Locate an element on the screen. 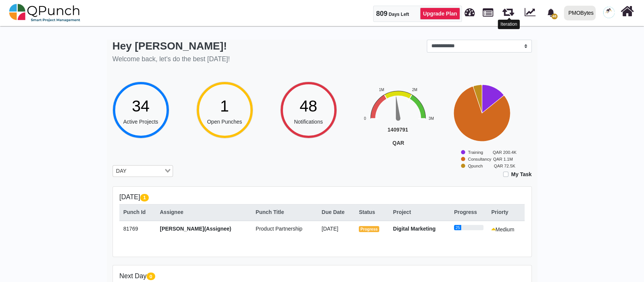 The image size is (644, 282). path: Qpunch QAR 72.5K, 72,506%. Revenue. is located at coordinates (477, 99).